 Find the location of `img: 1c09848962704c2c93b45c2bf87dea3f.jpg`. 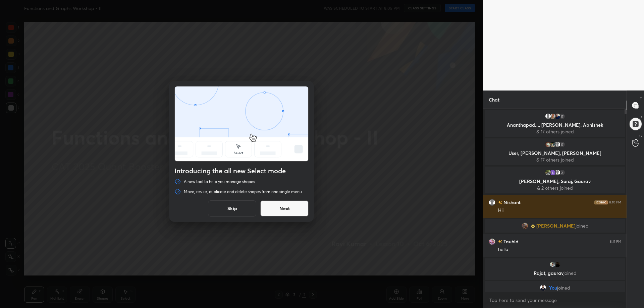

img: 1c09848962704c2c93b45c2bf87dea3f.jpg is located at coordinates (543, 288).